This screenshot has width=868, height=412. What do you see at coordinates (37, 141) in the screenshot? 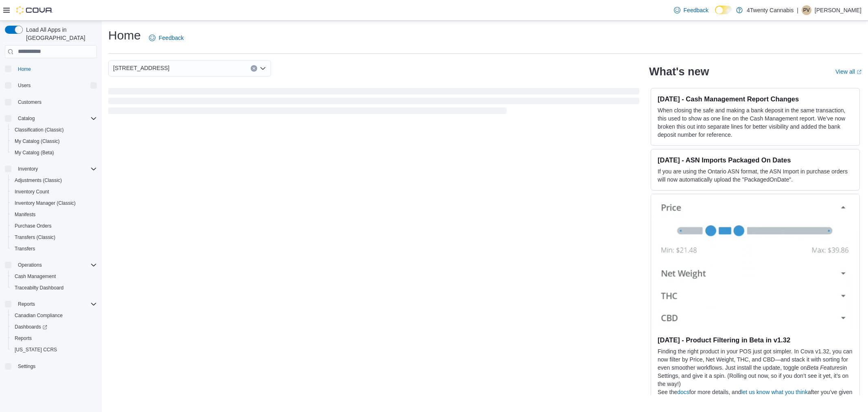
I see `a: My Catalog (Classic)` at bounding box center [37, 141].